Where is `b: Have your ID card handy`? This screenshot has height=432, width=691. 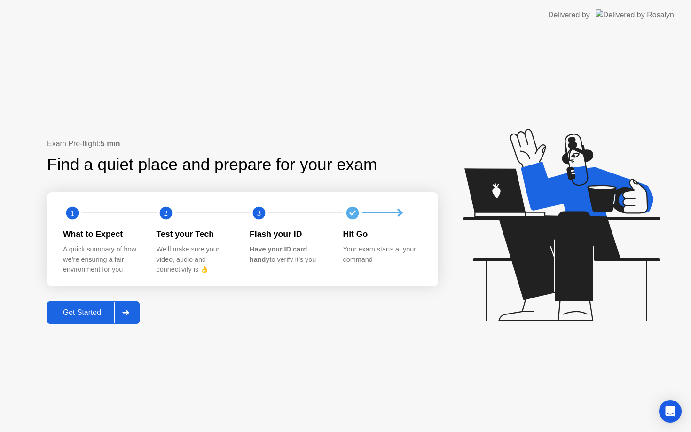
b: Have your ID card handy is located at coordinates (278, 254).